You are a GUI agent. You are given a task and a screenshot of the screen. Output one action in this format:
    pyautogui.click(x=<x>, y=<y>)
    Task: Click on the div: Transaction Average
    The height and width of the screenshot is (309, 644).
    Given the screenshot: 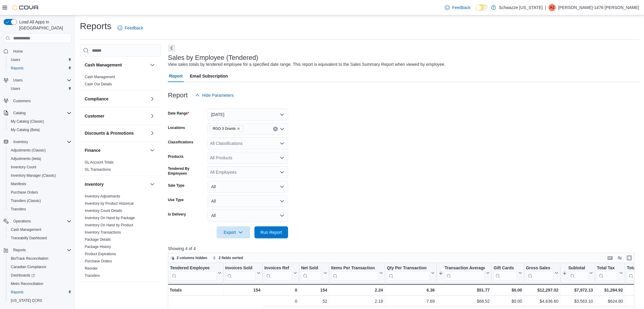 What is the action you would take?
    pyautogui.click(x=465, y=273)
    